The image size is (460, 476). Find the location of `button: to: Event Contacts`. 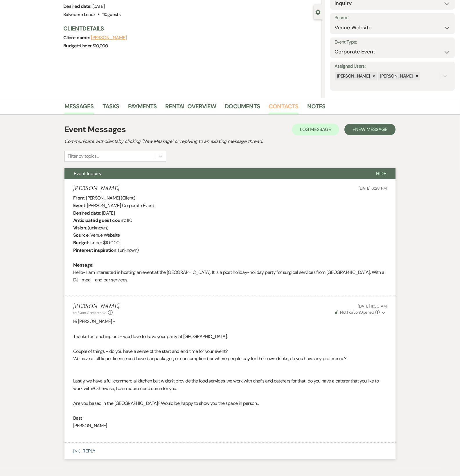

button: to: Event Contacts is located at coordinates (90, 313).